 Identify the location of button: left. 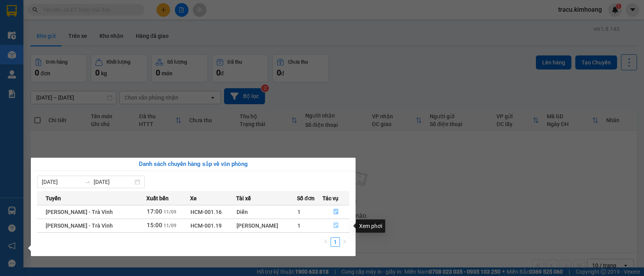
(326, 242).